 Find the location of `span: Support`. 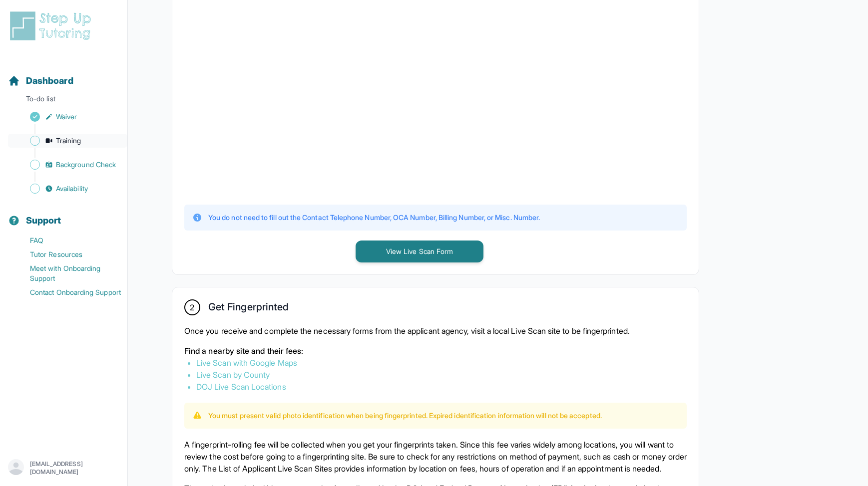

span: Support is located at coordinates (44, 221).